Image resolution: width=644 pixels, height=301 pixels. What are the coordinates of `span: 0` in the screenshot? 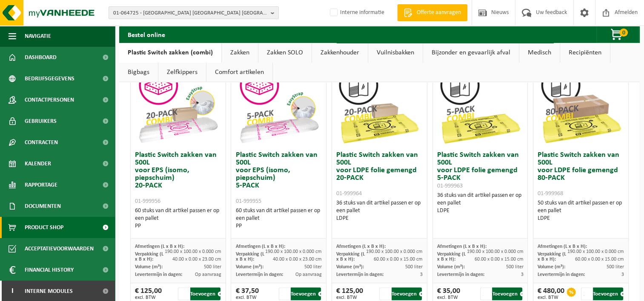 It's located at (624, 32).